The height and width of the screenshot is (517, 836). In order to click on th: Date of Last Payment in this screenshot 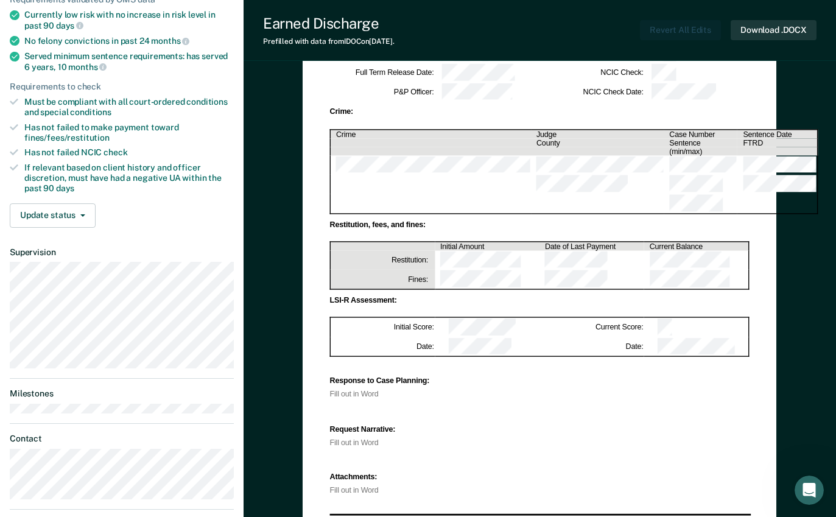, I will do `click(592, 246)`.